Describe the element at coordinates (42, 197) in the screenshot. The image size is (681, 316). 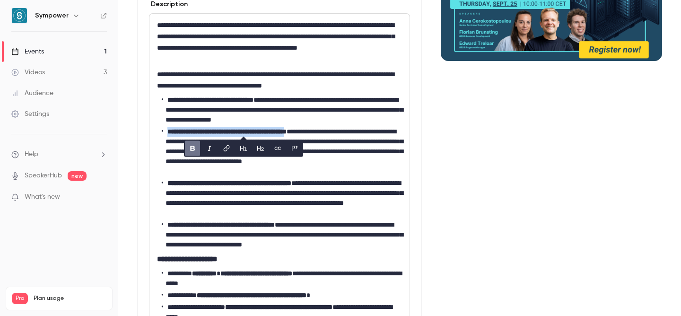
I see `span: What's new` at that location.